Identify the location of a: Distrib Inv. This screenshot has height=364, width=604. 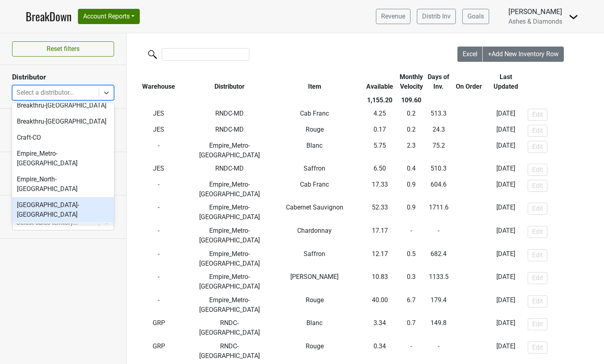
(436, 17).